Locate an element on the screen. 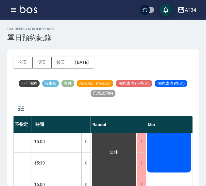  div: 15:30 is located at coordinates (40, 163).